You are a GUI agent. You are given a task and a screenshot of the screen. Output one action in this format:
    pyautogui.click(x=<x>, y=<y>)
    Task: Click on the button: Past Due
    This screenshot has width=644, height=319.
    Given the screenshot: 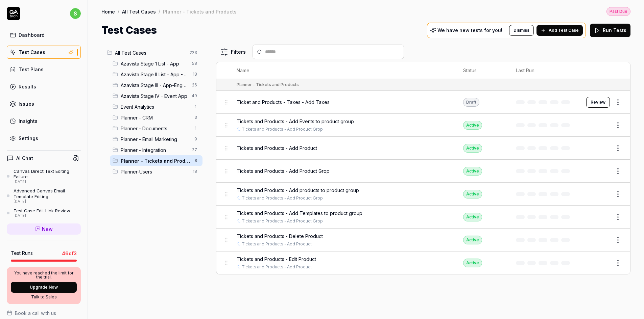 What is the action you would take?
    pyautogui.click(x=618, y=11)
    